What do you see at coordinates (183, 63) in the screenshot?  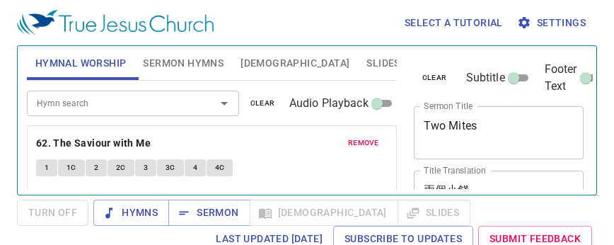 I see `span: Sermon Hymns` at bounding box center [183, 63].